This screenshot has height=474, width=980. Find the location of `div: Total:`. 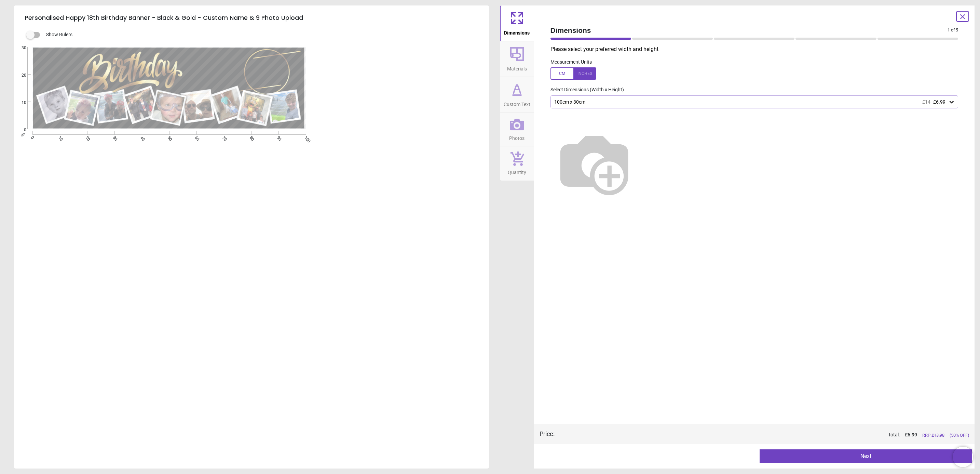

div: Total: is located at coordinates (767, 435).